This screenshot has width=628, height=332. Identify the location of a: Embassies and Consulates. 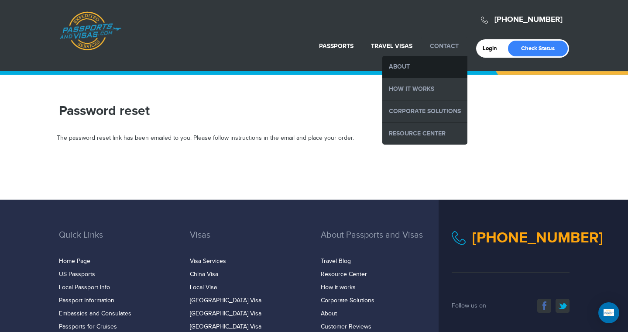
(95, 313).